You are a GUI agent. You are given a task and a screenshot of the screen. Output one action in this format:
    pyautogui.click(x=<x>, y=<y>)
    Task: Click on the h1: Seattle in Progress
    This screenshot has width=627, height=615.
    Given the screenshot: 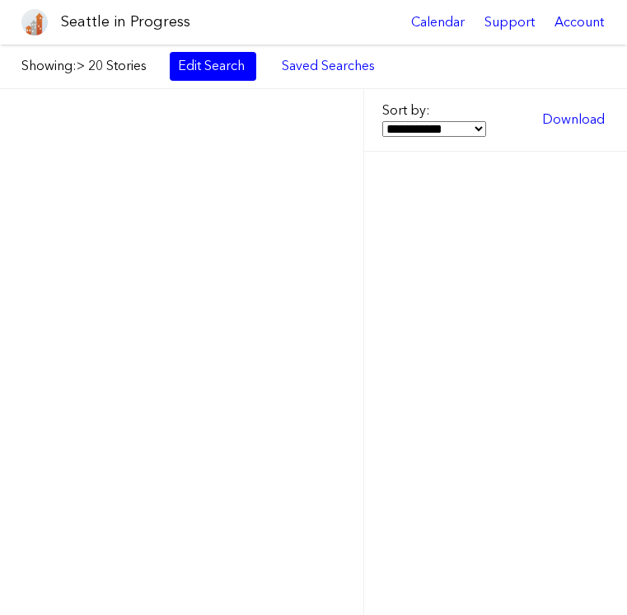 What is the action you would take?
    pyautogui.click(x=125, y=21)
    